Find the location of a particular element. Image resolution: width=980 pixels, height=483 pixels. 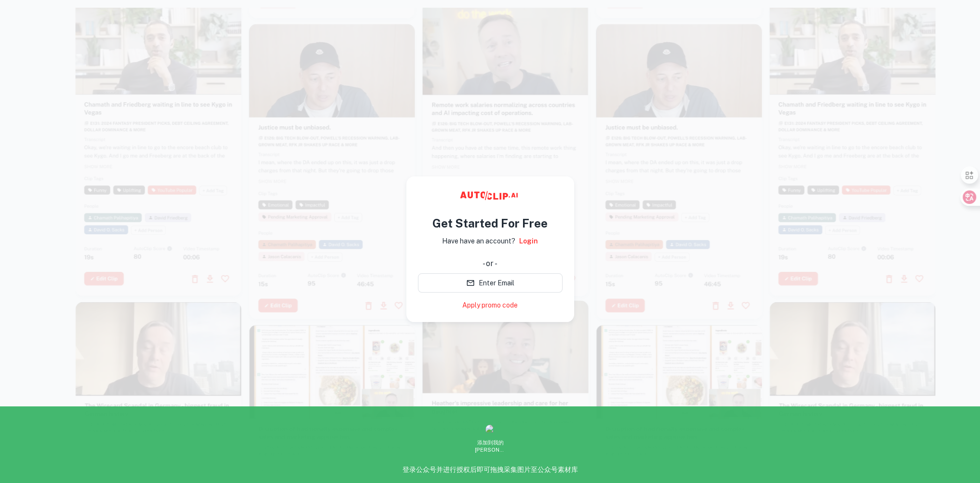

a: Apply promo code is located at coordinates (490, 305).